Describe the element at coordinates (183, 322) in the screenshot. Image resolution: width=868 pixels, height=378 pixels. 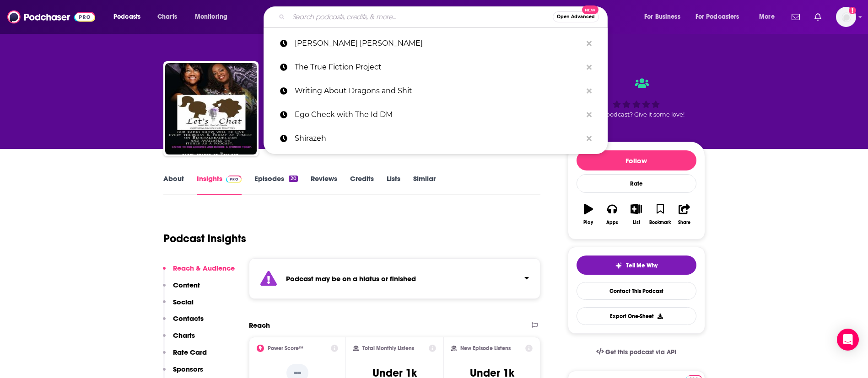
I see `button: Contacts` at that location.